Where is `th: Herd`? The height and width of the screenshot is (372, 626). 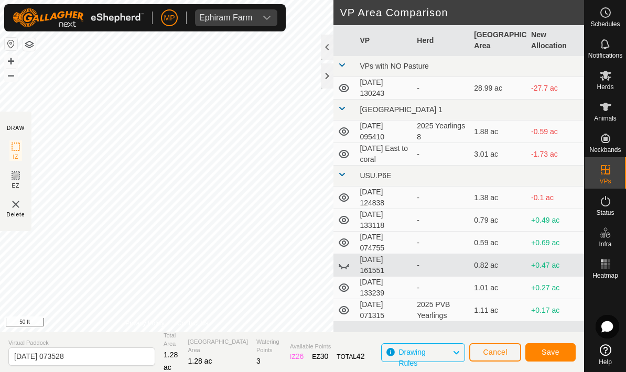
th: Herd is located at coordinates (441, 40).